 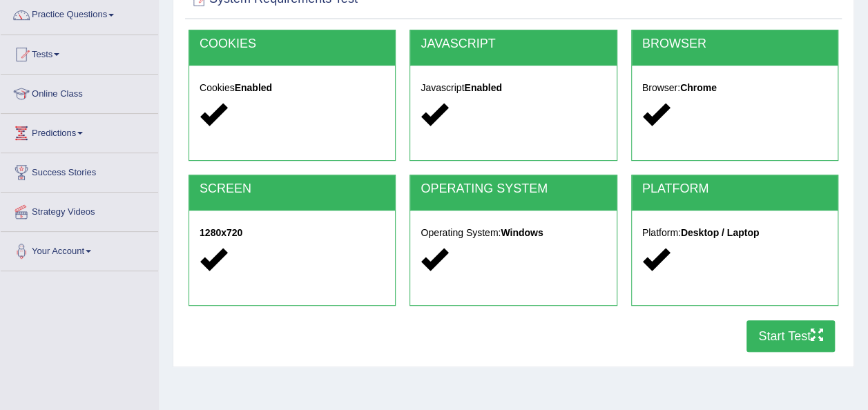 I want to click on h5: Javascript, so click(x=513, y=88).